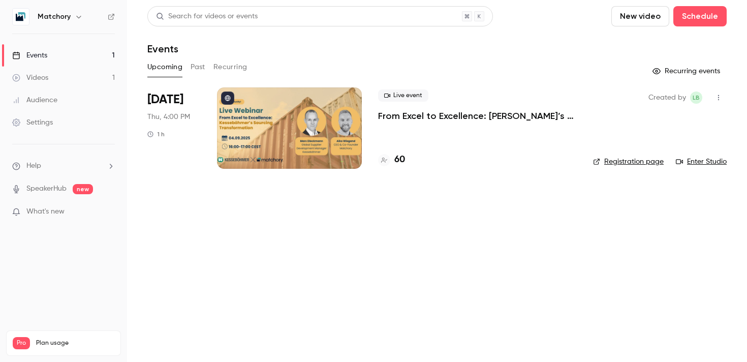 Image resolution: width=747 pixels, height=362 pixels. I want to click on h6: Matchory, so click(54, 17).